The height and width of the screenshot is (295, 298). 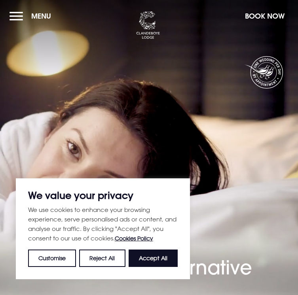 I want to click on button: Accept All, so click(x=153, y=258).